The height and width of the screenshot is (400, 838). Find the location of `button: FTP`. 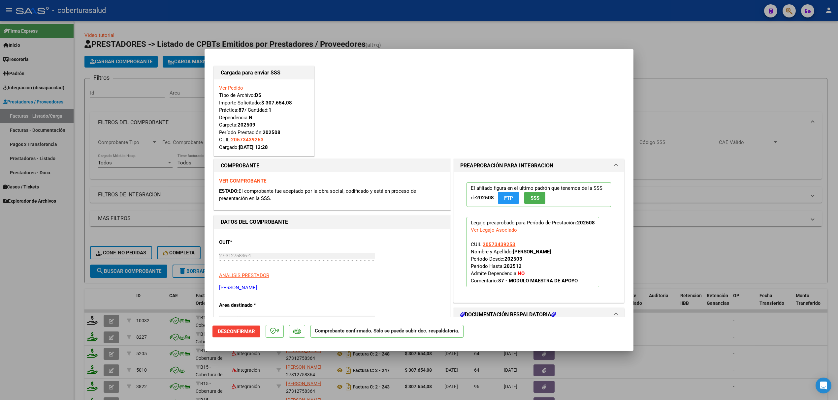

button: FTP is located at coordinates (508, 198).